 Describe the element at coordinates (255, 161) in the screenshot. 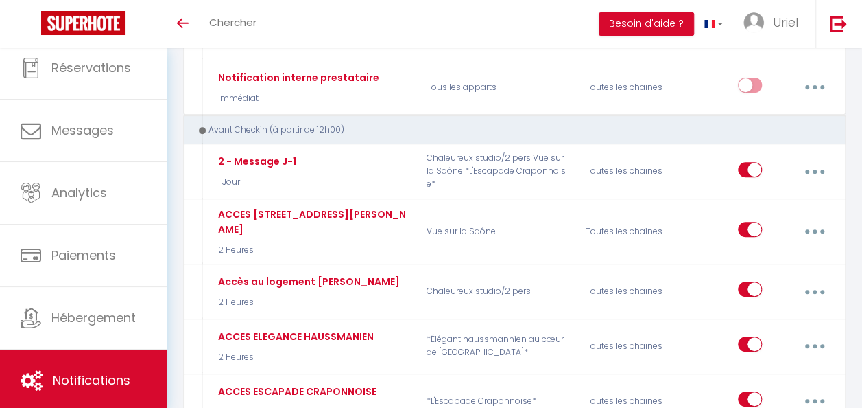

I see `div: 2 - Message J-1` at that location.